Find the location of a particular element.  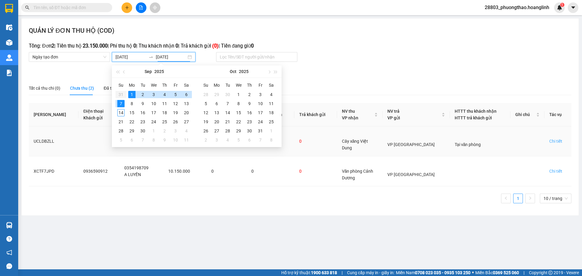

td: 2025-09-27 is located at coordinates (187, 122).